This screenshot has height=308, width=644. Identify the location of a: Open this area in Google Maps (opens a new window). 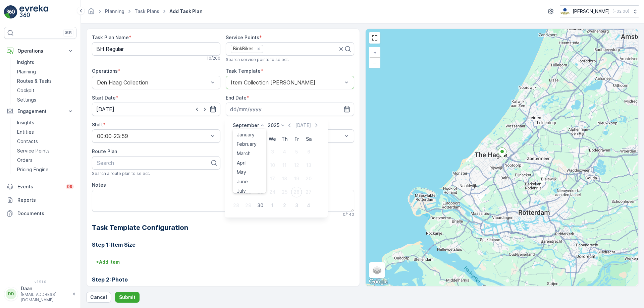
(379, 282).